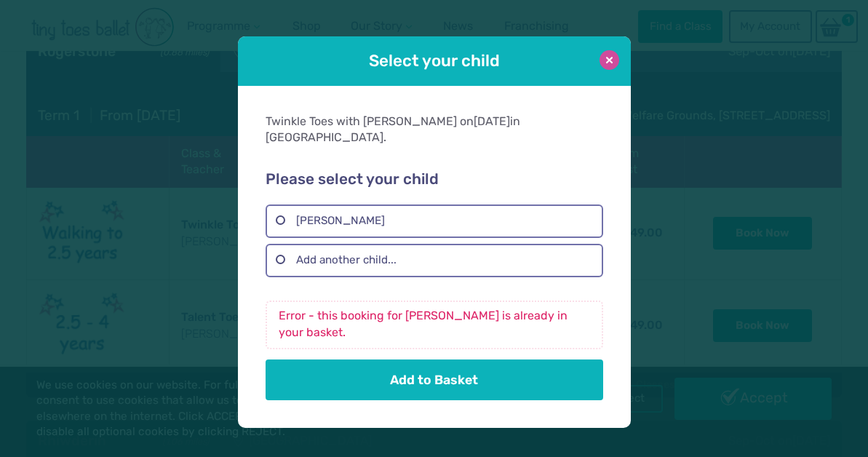 This screenshot has height=457, width=868. Describe the element at coordinates (434, 380) in the screenshot. I see `button: Add to Basket` at that location.